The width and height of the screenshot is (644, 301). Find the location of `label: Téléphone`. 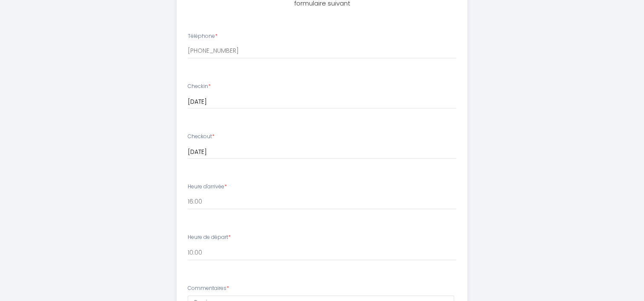

label: Téléphone is located at coordinates (203, 36).